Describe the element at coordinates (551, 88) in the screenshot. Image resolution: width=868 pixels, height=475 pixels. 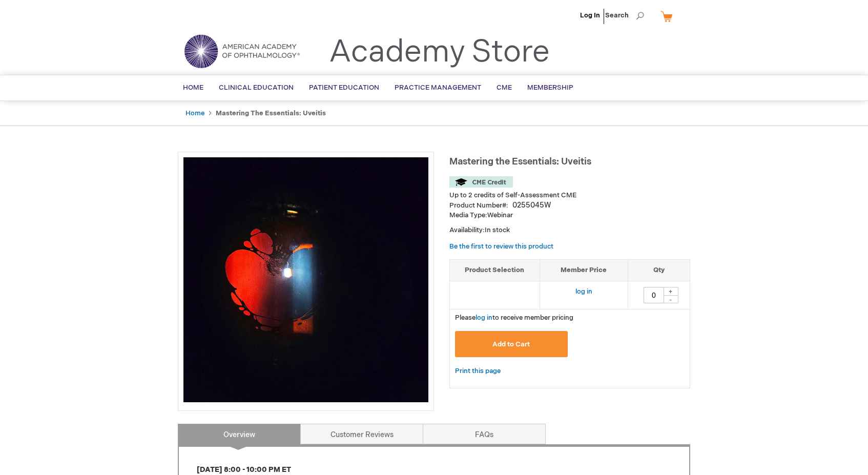
I see `span: Membership` at that location.